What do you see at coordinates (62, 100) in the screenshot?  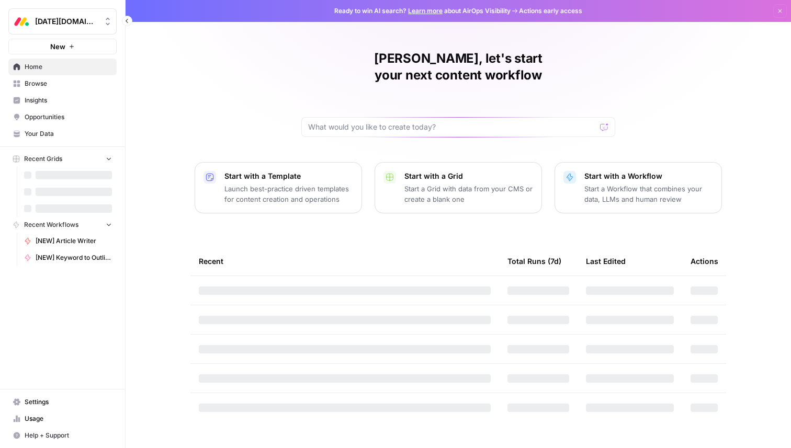 I see `a: Insights` at bounding box center [62, 100].